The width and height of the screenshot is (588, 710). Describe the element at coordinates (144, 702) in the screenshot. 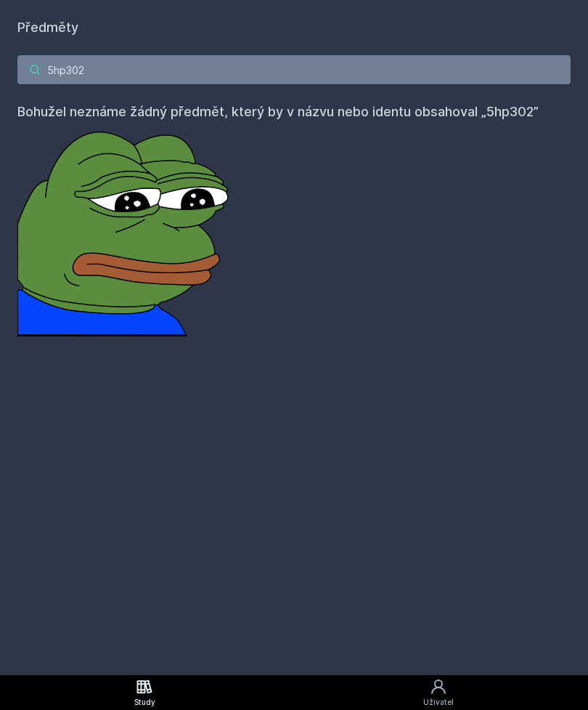

I see `div: Study` at that location.